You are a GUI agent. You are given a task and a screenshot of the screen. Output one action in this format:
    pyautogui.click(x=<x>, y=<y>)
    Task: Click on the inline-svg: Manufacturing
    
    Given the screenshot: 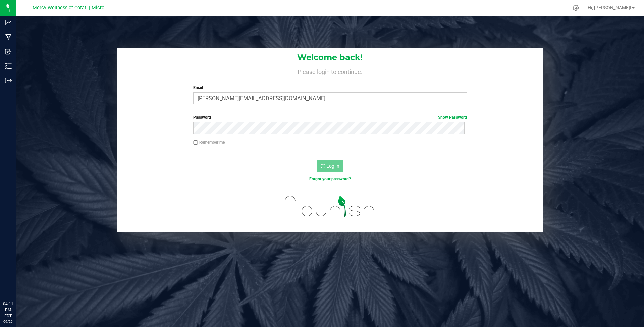 What is the action you would take?
    pyautogui.click(x=8, y=37)
    